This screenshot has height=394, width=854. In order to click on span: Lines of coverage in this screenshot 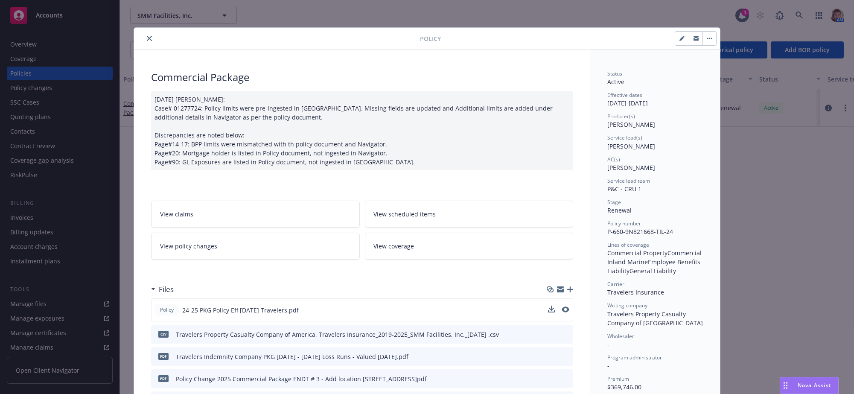, I will do `click(628, 245)`.